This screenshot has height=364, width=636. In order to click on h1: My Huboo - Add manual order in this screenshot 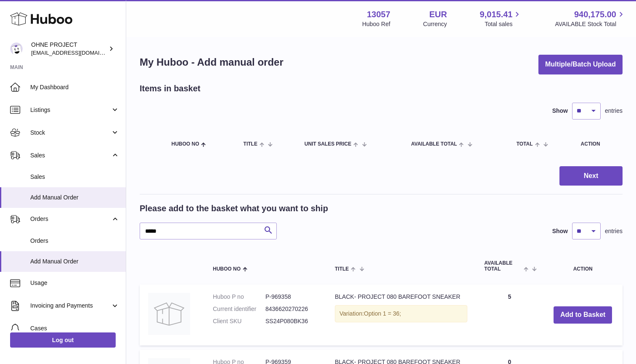, I will do `click(212, 62)`.